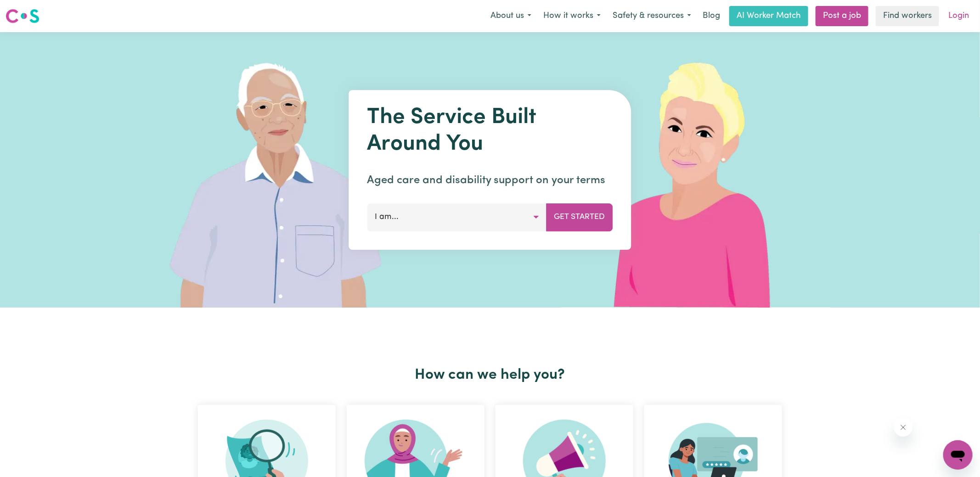  Describe the element at coordinates (457, 217) in the screenshot. I see `button: I am...` at that location.